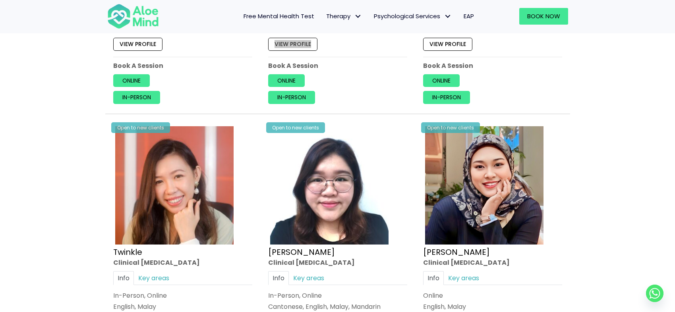  Describe the element at coordinates (469, 16) in the screenshot. I see `a: EAP` at that location.